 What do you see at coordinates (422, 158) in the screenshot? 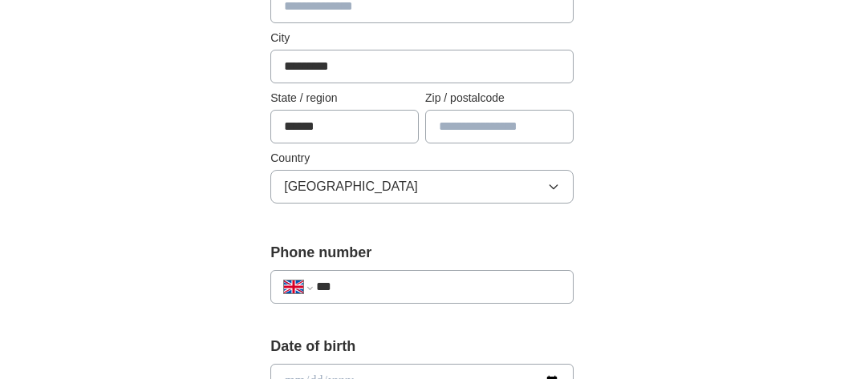
I see `label: Country` at bounding box center [422, 158].